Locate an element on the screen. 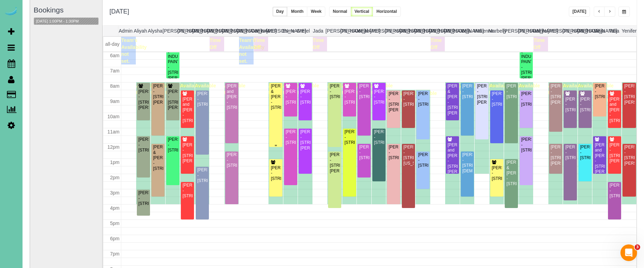 The image size is (644, 268). th: Lola is located at coordinates (466, 31).